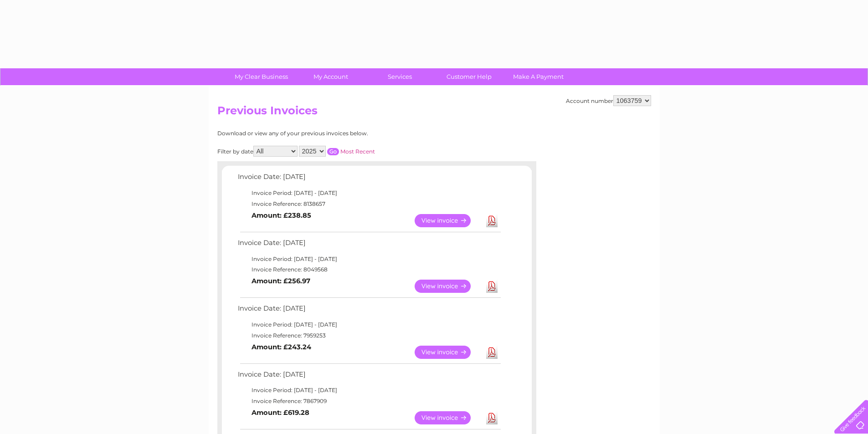 This screenshot has height=434, width=868. I want to click on a: Make A Payment, so click(538, 76).